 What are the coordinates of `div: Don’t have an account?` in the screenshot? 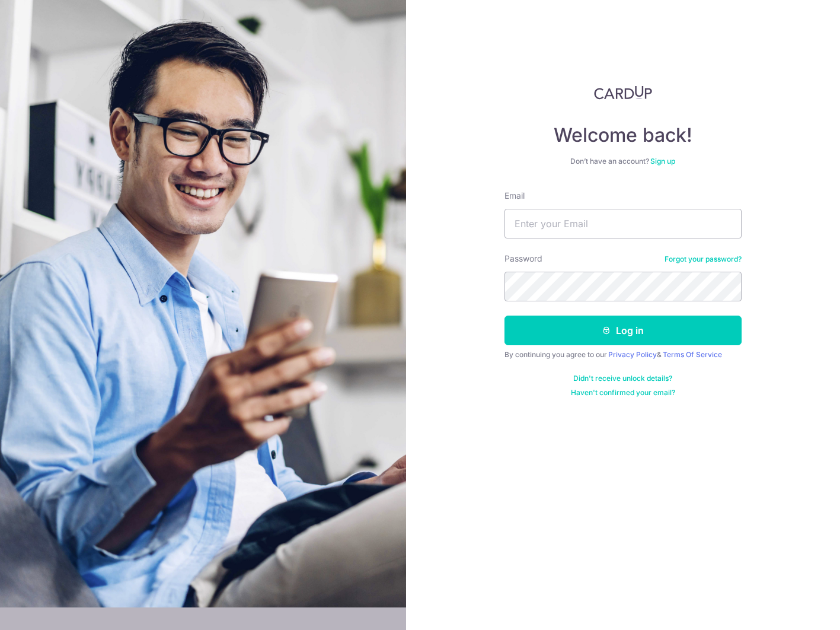 It's located at (623, 161).